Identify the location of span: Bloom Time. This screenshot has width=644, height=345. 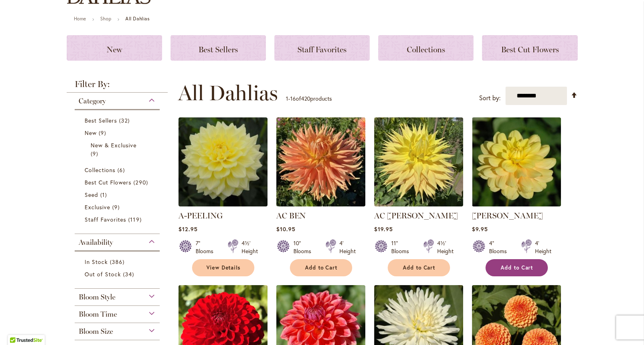
(98, 314).